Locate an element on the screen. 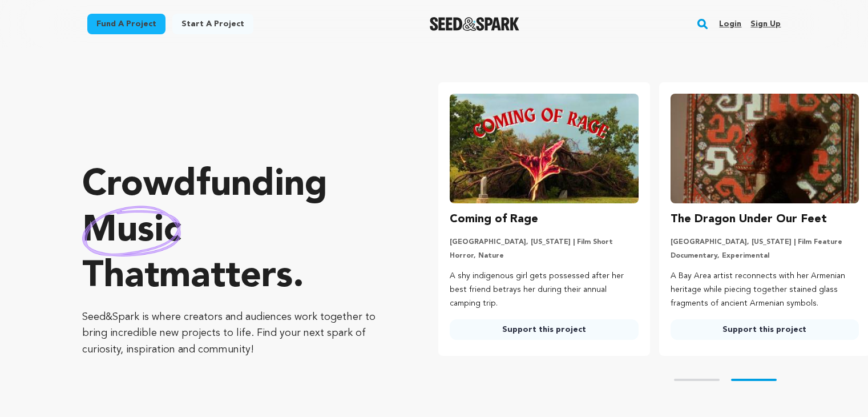 This screenshot has width=868, height=417. p: Seed&Spark is where creators and audiences work together to bring incredible new projects to life... is located at coordinates (237, 333).